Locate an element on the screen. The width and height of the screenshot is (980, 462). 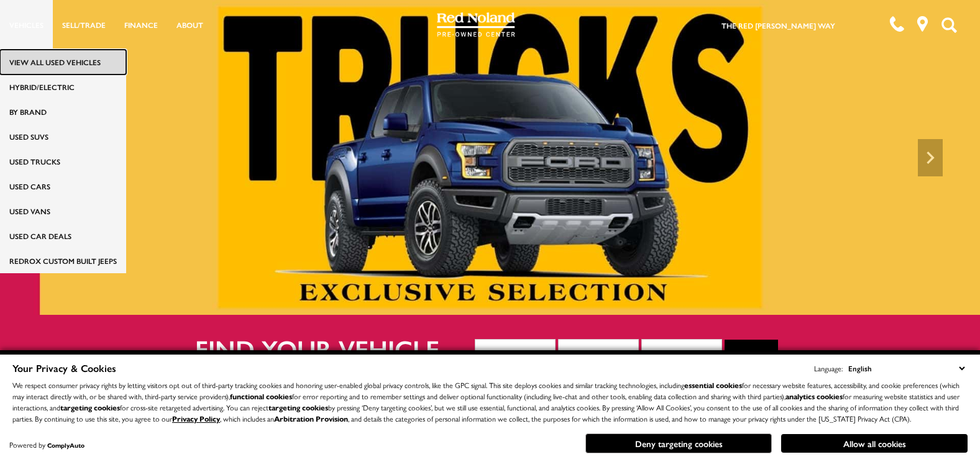
span: Year is located at coordinates (511, 357).